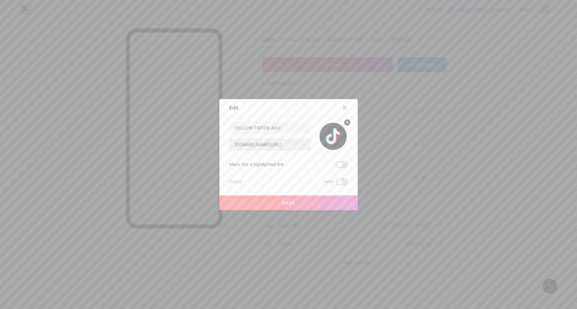 This screenshot has height=309, width=577. I want to click on button: Save, so click(289, 203).